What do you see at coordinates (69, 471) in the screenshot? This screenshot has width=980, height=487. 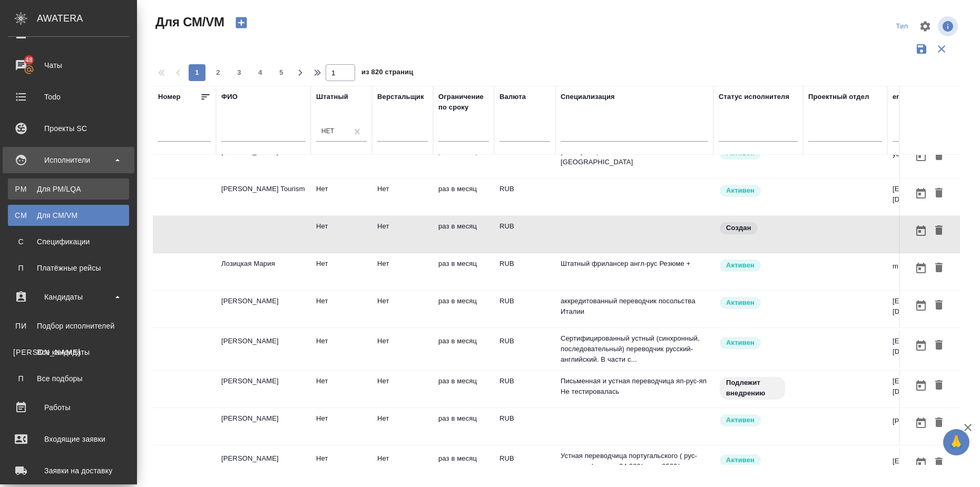 I see `a: Заявки на доставку` at bounding box center [69, 471].